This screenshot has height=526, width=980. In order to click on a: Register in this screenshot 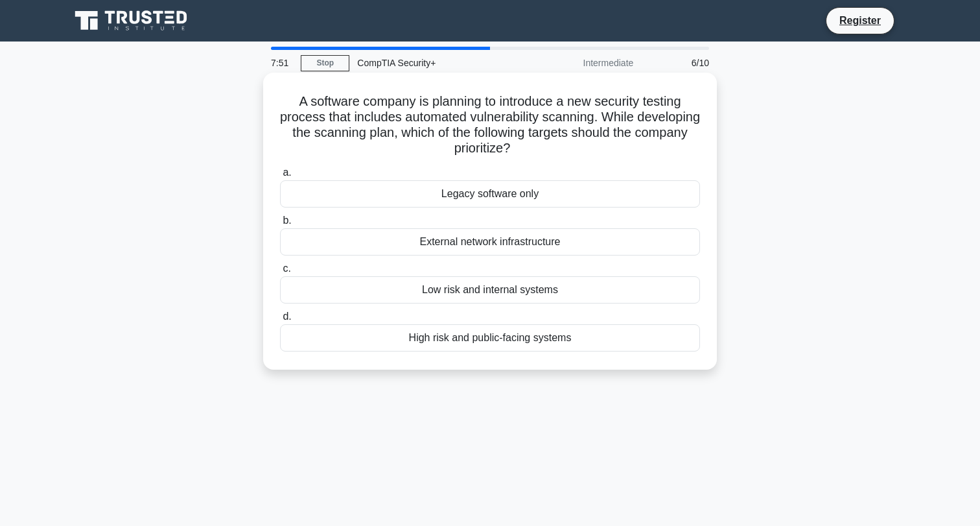, I will do `click(860, 20)`.